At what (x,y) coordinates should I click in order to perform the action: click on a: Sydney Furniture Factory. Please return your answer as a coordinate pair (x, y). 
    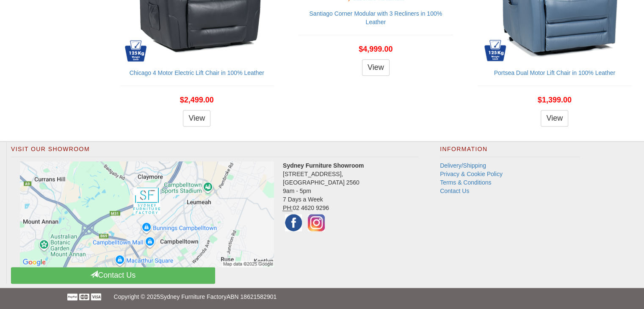
    Looking at the image, I should click on (193, 297).